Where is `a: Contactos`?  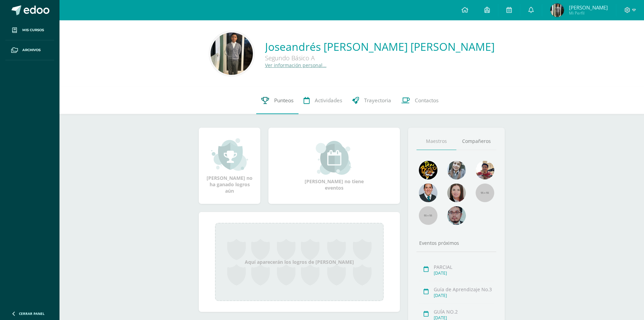
a: Contactos is located at coordinates (420, 100).